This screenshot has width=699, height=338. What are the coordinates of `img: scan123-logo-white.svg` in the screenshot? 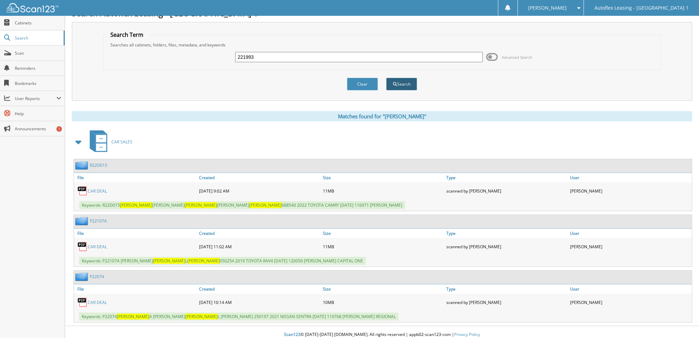 It's located at (33, 8).